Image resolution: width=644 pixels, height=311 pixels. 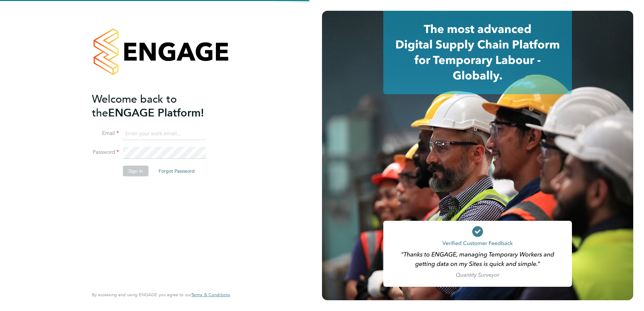 I want to click on label: Email, so click(x=105, y=133).